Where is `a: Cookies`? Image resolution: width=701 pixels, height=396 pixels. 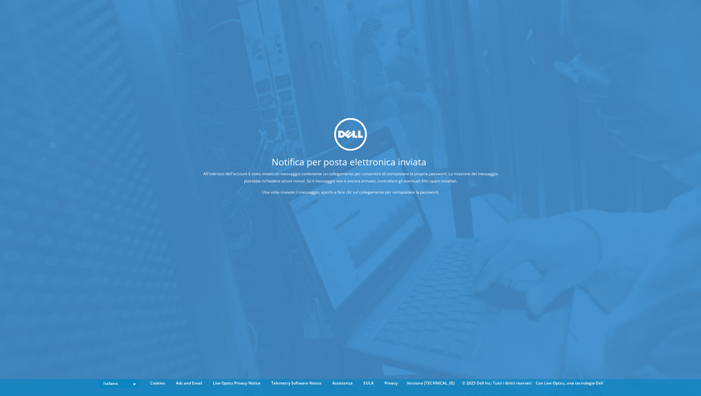 a: Cookies is located at coordinates (157, 383).